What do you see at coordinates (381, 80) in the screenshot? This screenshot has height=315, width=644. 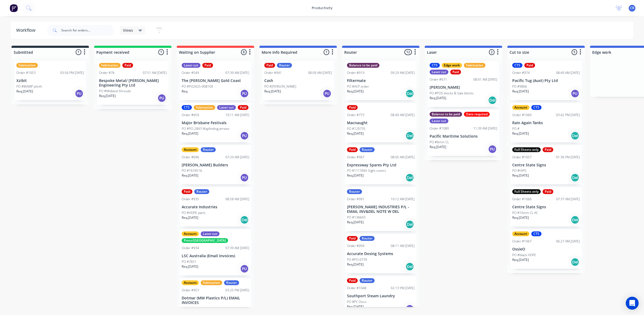 I see `p: Filtermate` at bounding box center [381, 80].